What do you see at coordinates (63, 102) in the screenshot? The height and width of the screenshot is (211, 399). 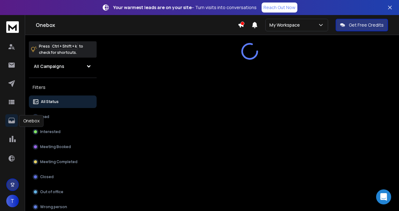 I see `button: All Status` at bounding box center [63, 102].